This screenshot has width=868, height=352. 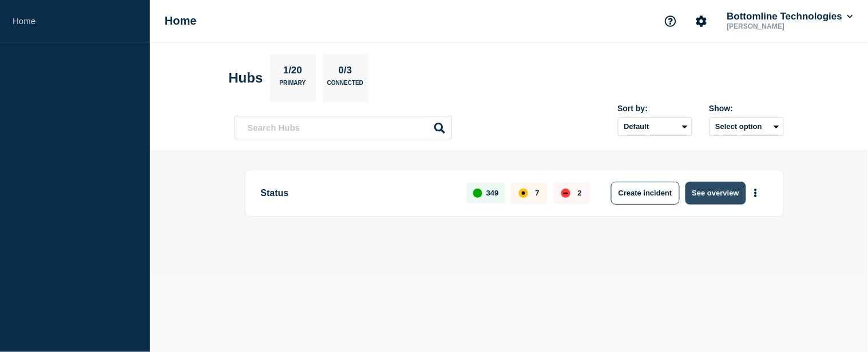 I want to click on p: 7, so click(x=537, y=193).